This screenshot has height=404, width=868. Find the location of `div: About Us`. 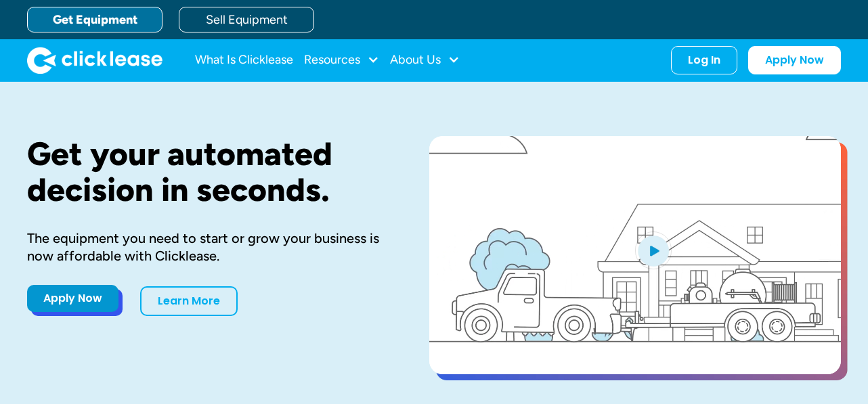

div: About Us is located at coordinates (425, 60).